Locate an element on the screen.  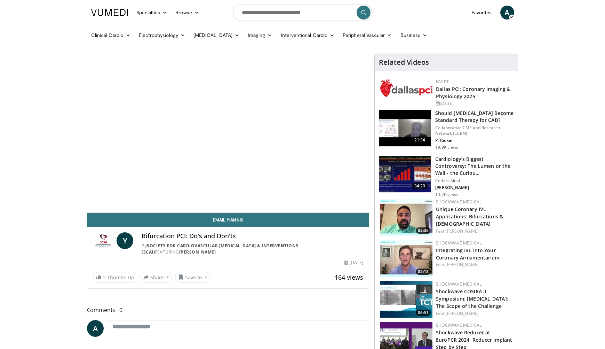
img: adf1c163-93e5-45e2-b520-fc626b6c9d57.150x105_q85_crop-smart_upscale.jpg is located at coordinates (406, 258).